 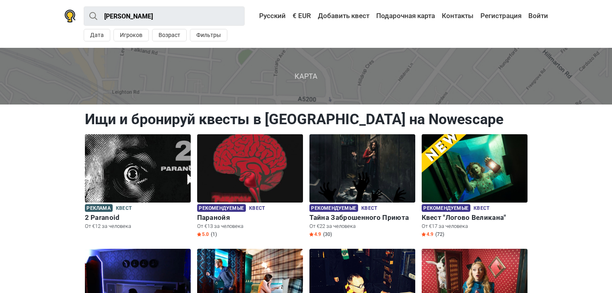 What do you see at coordinates (475, 169) in the screenshot?
I see `img: Квест "Логово Великана"` at bounding box center [475, 169].